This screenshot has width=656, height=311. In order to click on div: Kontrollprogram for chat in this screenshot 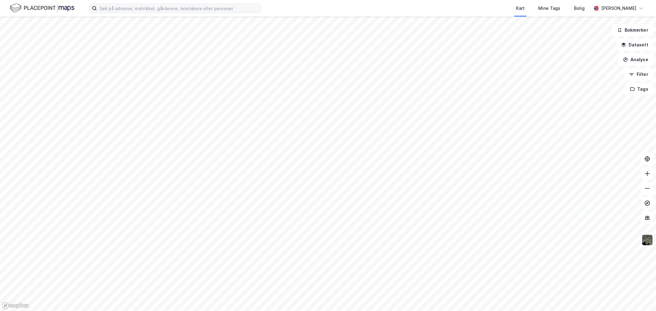, I will do `click(641, 296)`.